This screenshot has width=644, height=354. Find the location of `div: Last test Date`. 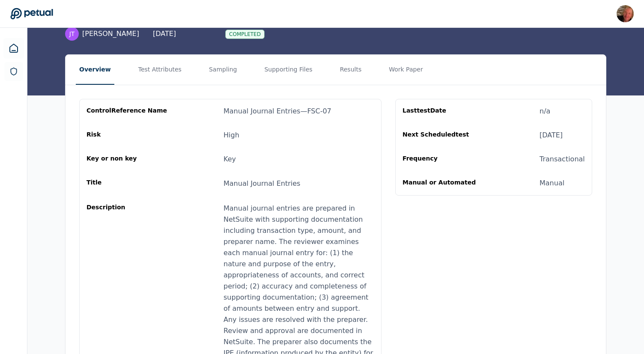

div: Last test Date is located at coordinates (444, 111).